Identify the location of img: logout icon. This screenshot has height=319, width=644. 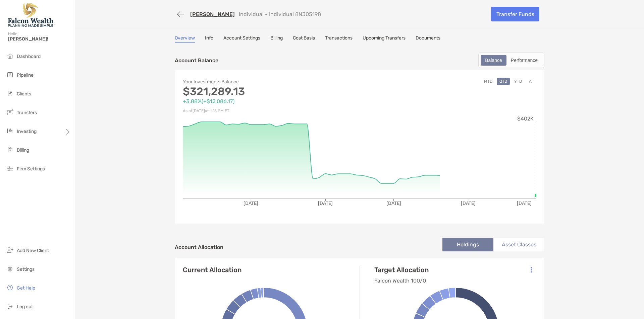
(10, 306).